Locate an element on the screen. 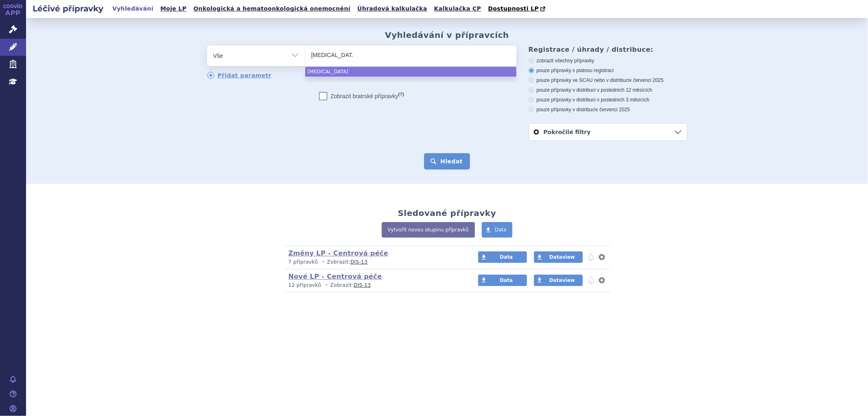 Image resolution: width=868 pixels, height=416 pixels. a: Nové LP - Centrová péče is located at coordinates (335, 276).